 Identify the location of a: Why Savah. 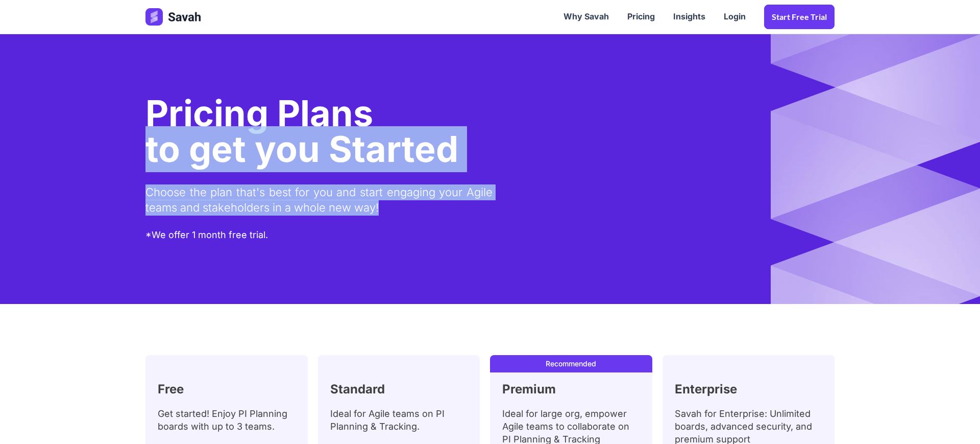
(586, 17).